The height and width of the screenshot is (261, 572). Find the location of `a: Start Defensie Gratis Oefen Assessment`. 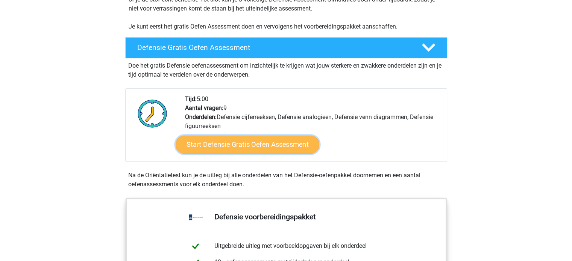

a: Start Defensie Gratis Oefen Assessment is located at coordinates (247, 145).